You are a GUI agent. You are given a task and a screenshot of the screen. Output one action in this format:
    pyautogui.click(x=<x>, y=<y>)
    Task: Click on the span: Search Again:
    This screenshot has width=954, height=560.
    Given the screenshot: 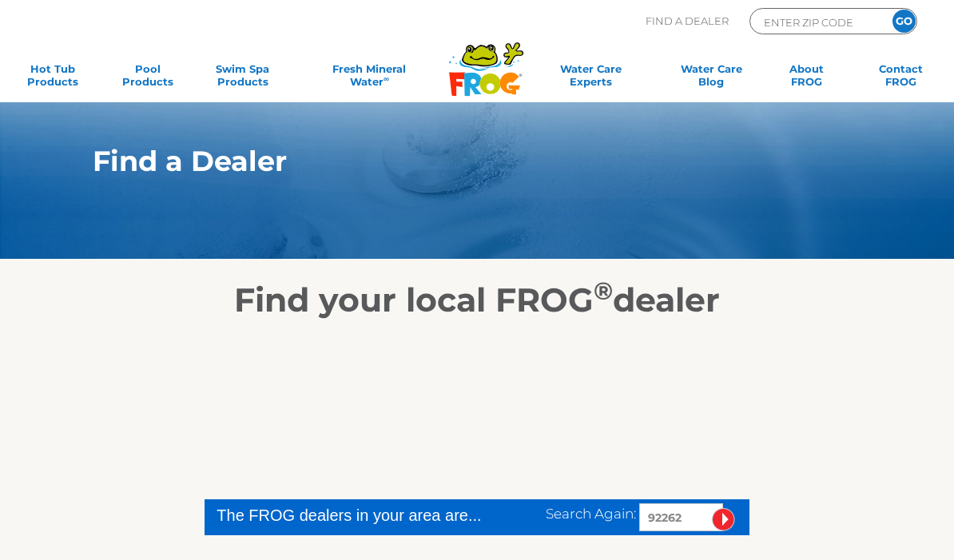 What is the action you would take?
    pyautogui.click(x=590, y=514)
    